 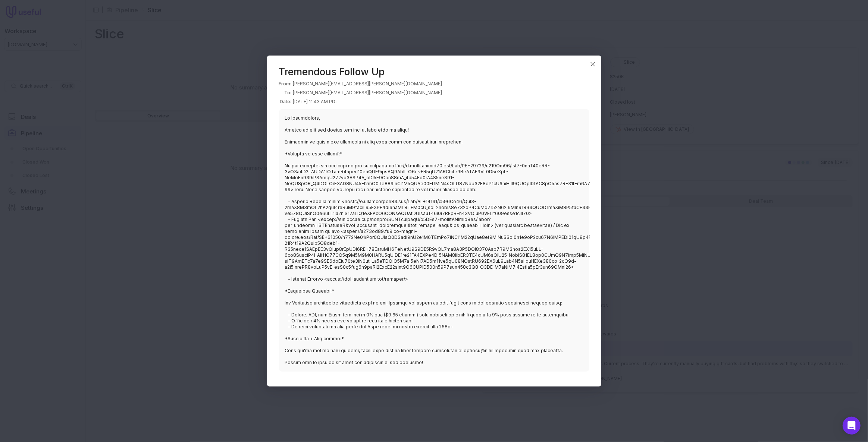 I want to click on th: To:, so click(x=286, y=93).